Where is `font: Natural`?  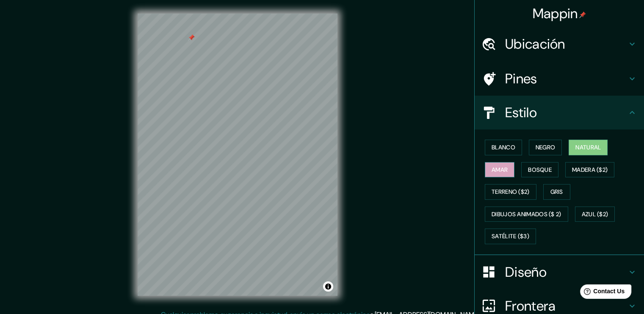
font: Natural is located at coordinates (588, 147).